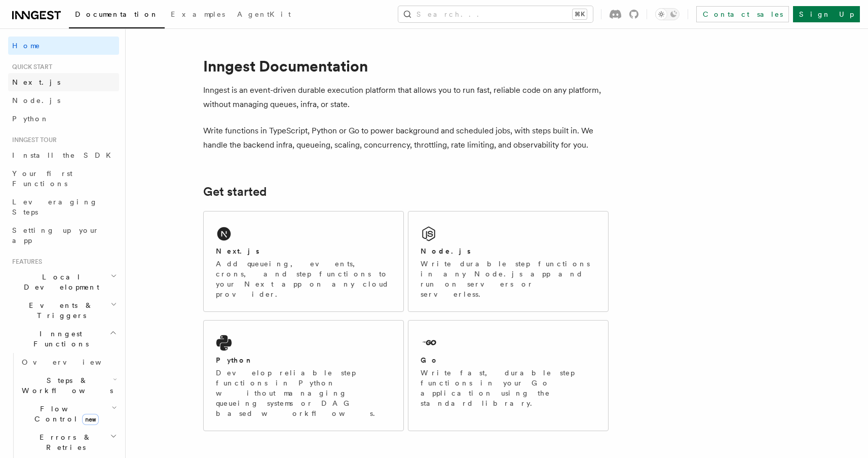  I want to click on span: Examples, so click(197, 14).